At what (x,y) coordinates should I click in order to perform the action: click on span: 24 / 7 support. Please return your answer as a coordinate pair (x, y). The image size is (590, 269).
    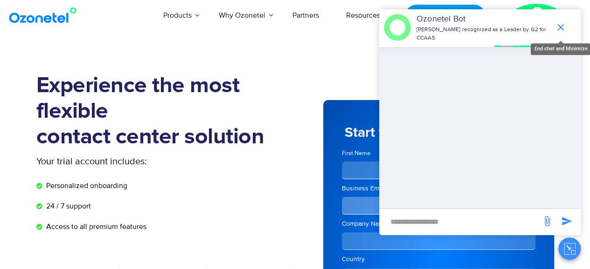
    Looking at the image, I should click on (67, 206).